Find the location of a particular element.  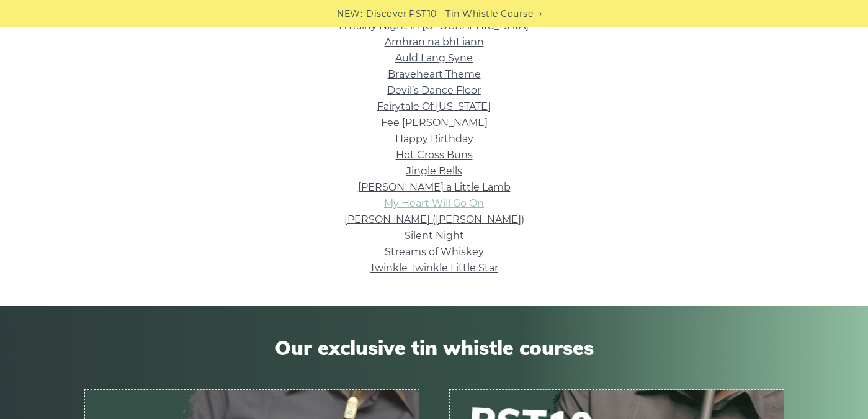

a: PST10 - Tin Whistle Course is located at coordinates (471, 14).